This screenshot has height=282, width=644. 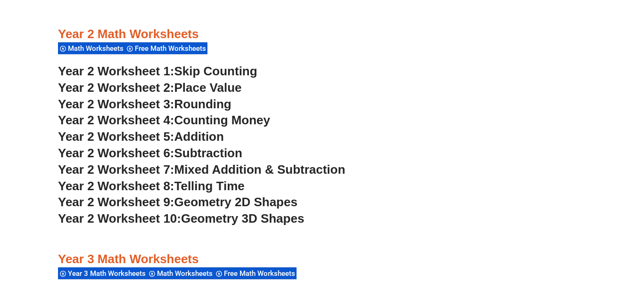 I want to click on span: Rounding, so click(x=203, y=104).